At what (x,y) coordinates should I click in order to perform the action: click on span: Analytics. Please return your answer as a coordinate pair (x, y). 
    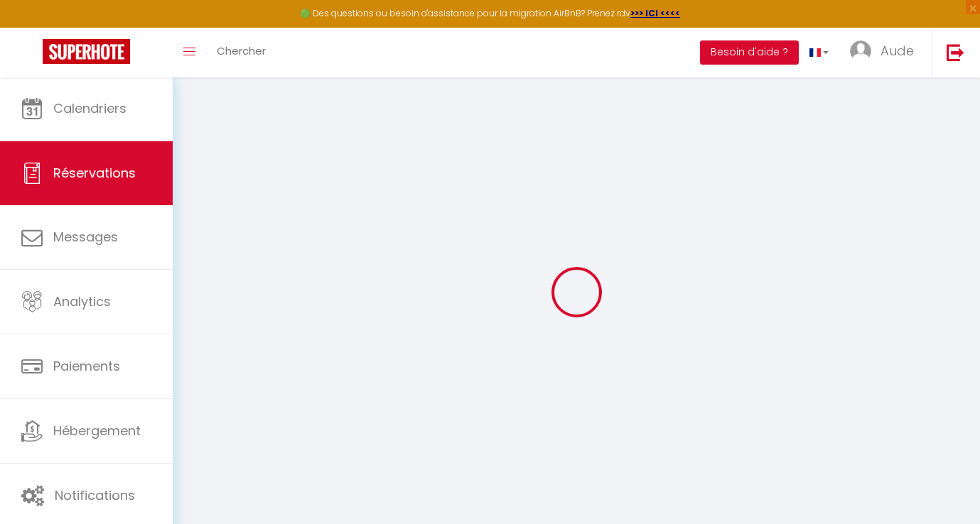
    Looking at the image, I should click on (82, 301).